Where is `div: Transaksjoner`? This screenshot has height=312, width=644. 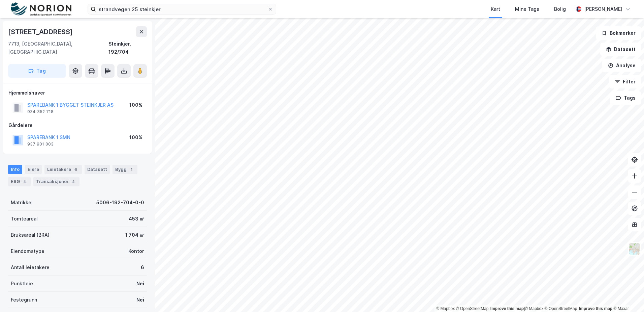 div: Transaksjoner is located at coordinates (56, 182).